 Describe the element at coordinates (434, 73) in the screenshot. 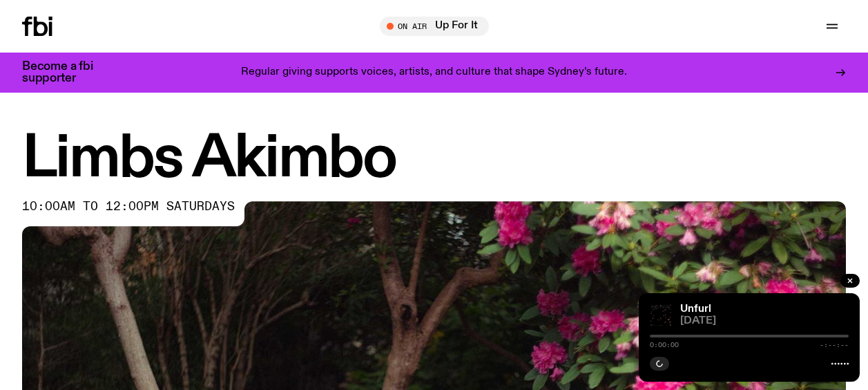

I see `p: Regular giving supports voices, artists, and culture that shape Sydney’s future.` at that location.